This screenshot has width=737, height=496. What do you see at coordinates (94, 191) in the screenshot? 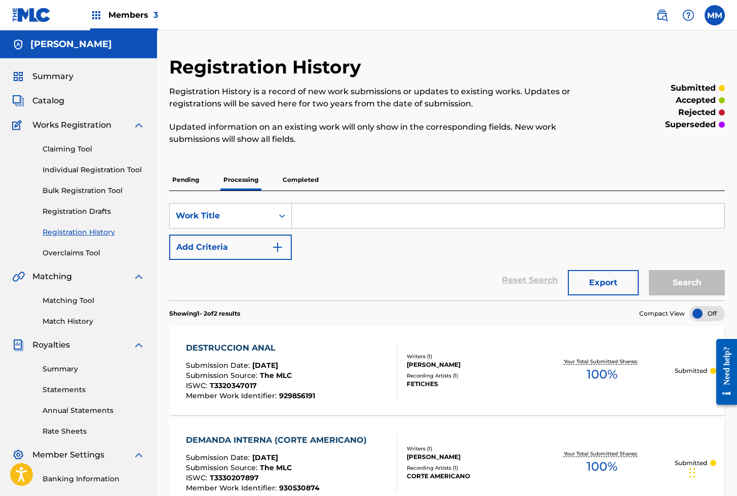
I see `a: Bulk Registration Tool` at bounding box center [94, 191].